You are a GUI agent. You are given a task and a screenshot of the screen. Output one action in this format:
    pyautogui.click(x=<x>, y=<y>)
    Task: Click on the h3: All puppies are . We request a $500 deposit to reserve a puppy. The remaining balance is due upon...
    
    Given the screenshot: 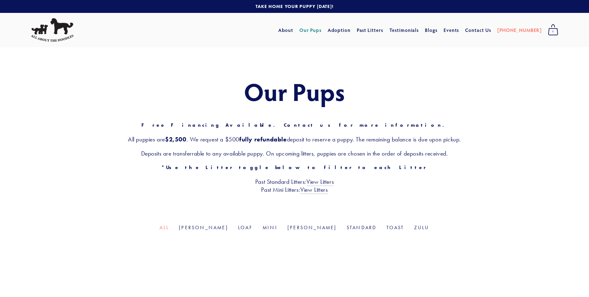 What is the action you would take?
    pyautogui.click(x=294, y=139)
    